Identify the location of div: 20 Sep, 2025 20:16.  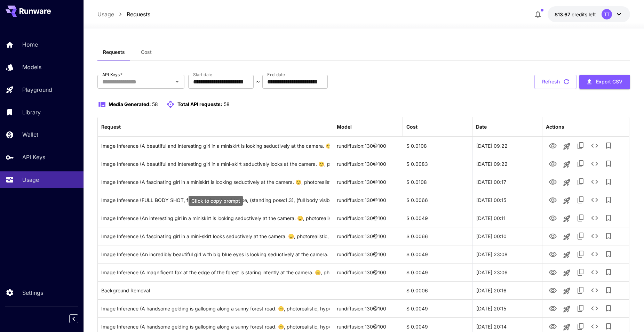
(507, 290).